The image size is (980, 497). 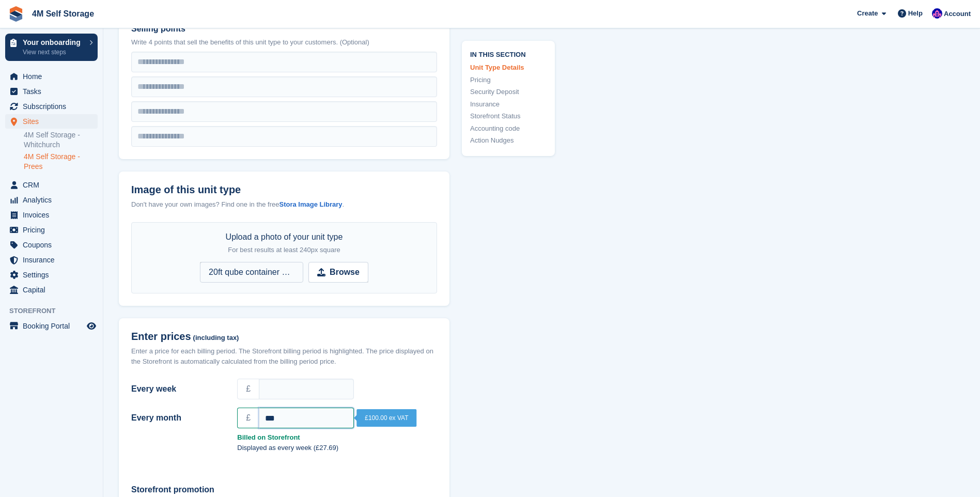 What do you see at coordinates (867, 13) in the screenshot?
I see `span: Create` at bounding box center [867, 13].